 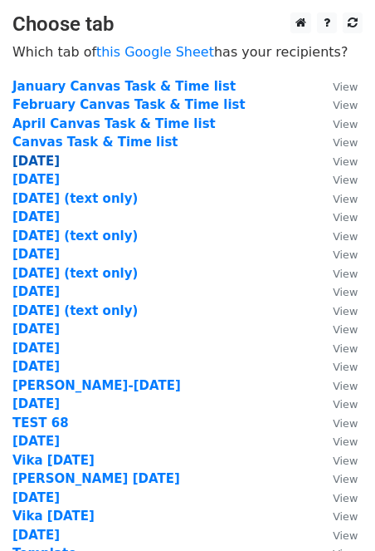 I want to click on strong: February Canvas Task & Time list, so click(x=129, y=105).